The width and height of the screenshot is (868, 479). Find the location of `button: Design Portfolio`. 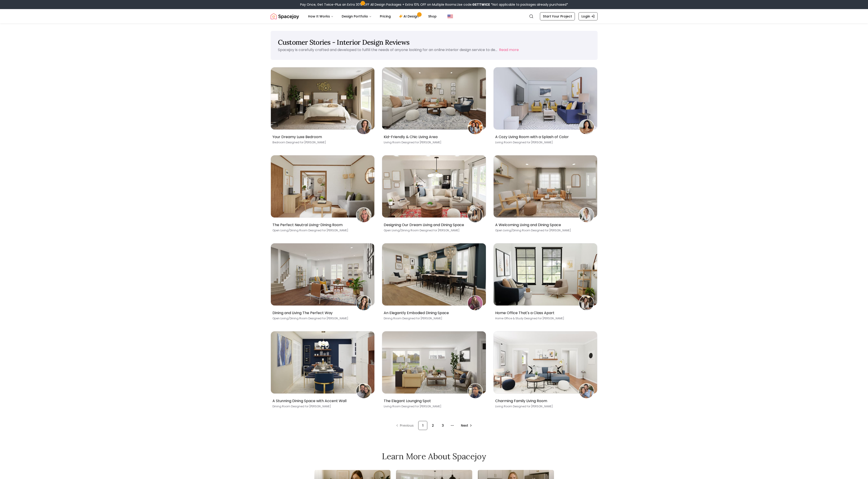

button: Design Portfolio is located at coordinates (357, 16).